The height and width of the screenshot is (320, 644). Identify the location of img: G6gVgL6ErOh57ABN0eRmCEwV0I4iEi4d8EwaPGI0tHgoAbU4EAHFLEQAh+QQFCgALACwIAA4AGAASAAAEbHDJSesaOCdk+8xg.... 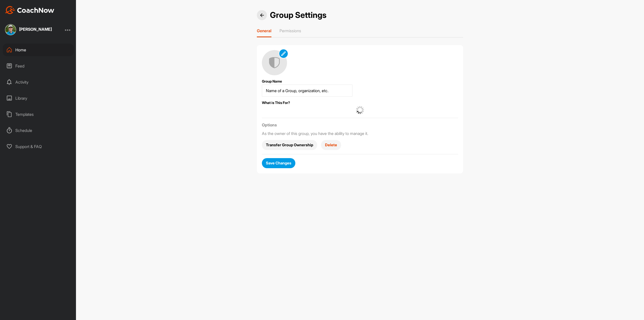
(360, 110).